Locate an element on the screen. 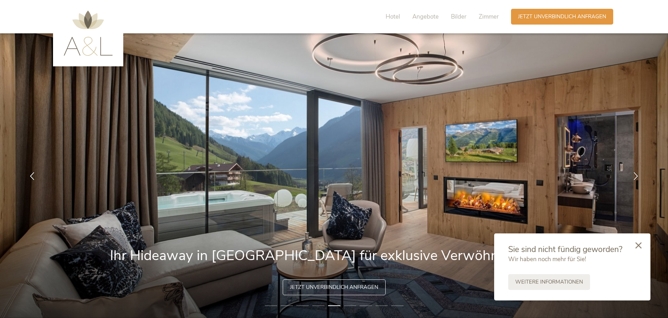 This screenshot has height=318, width=668. span: Zimmer is located at coordinates (488, 17).